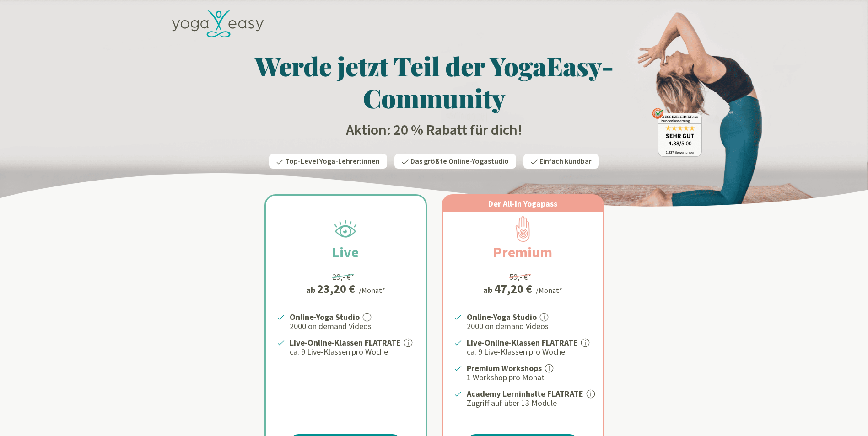 This screenshot has height=436, width=868. What do you see at coordinates (523, 203) in the screenshot?
I see `span: Der All-In Yogapass` at bounding box center [523, 203].